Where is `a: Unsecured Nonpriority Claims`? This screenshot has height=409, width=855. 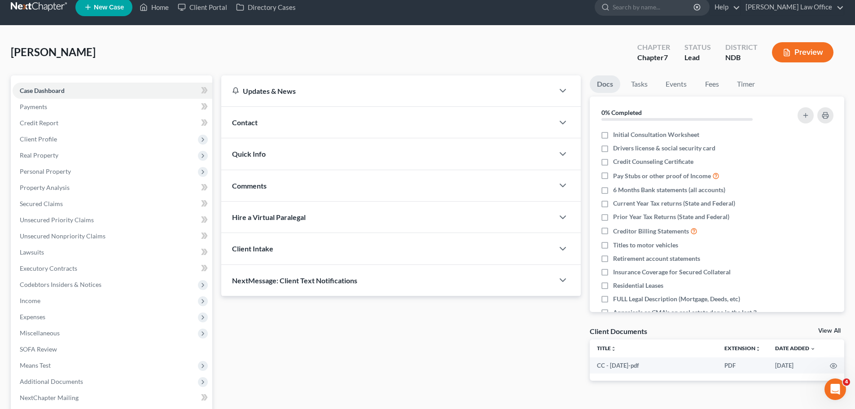
a: Unsecured Nonpriority Claims is located at coordinates (112, 236).